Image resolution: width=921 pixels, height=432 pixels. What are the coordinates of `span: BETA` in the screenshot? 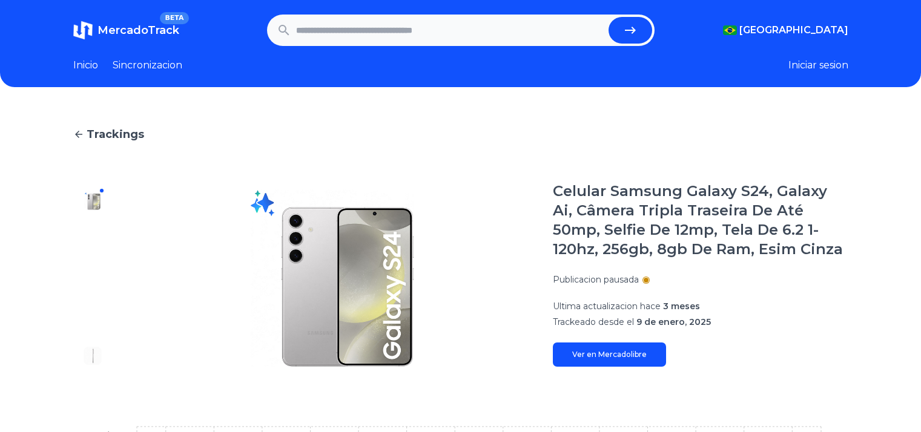 It's located at (174, 18).